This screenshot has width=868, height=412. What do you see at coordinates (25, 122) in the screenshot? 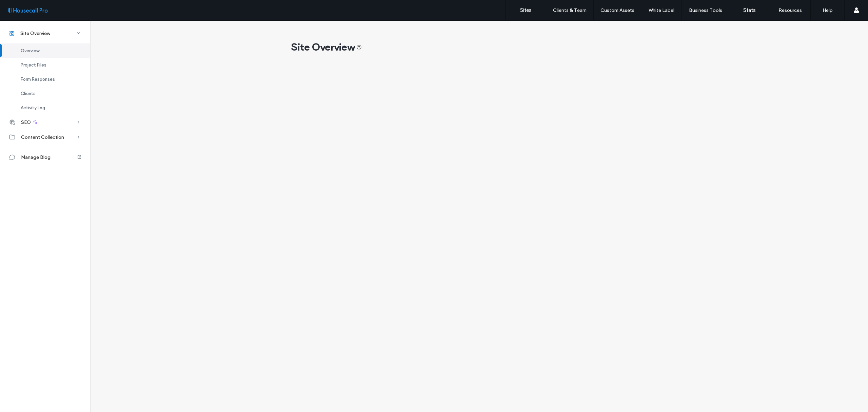
I see `span: SEO` at bounding box center [25, 122].